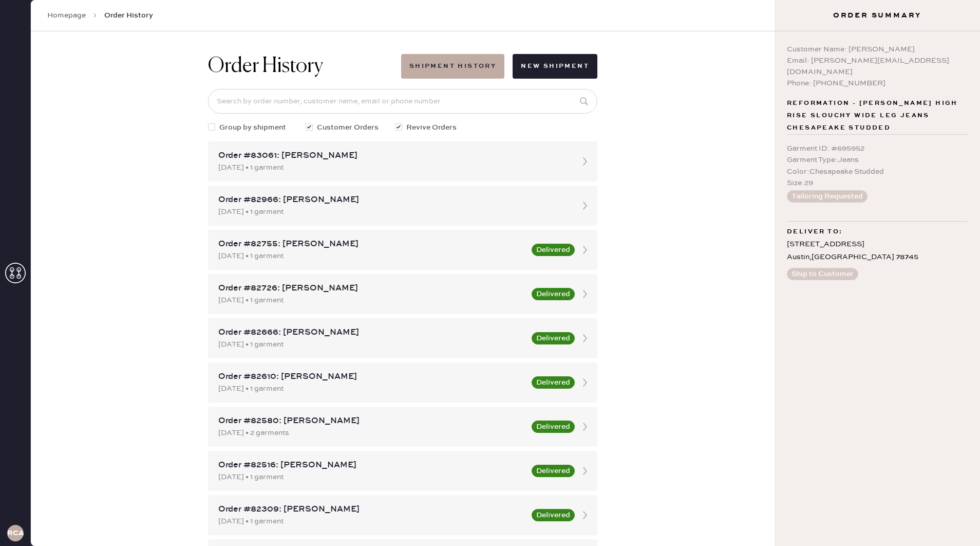  What do you see at coordinates (877, 15) in the screenshot?
I see `h3: Order Summary` at bounding box center [877, 15].